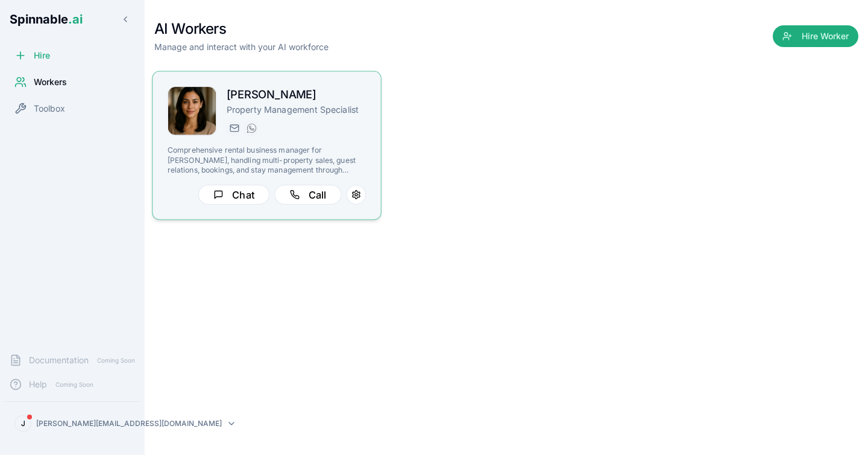 This screenshot has width=868, height=455. What do you see at coordinates (241, 47) in the screenshot?
I see `p: Manage and interact with your AI workforce` at bounding box center [241, 47].